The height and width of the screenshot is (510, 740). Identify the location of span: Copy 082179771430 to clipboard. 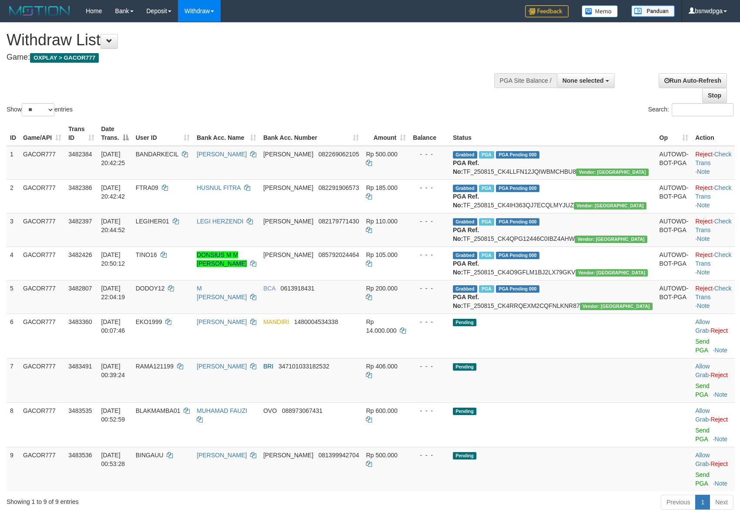
(339, 221).